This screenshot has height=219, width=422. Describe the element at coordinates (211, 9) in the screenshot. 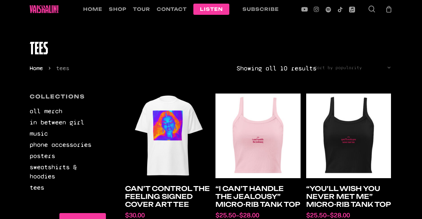

I see `a: listen` at that location.